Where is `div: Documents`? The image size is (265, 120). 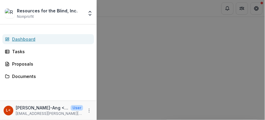 div: Documents is located at coordinates (50, 76).